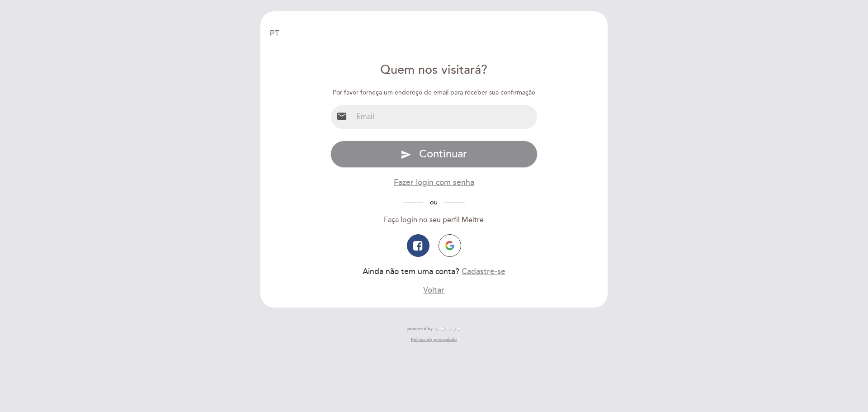 Image resolution: width=868 pixels, height=412 pixels. I want to click on img: icon-google.png, so click(450, 245).